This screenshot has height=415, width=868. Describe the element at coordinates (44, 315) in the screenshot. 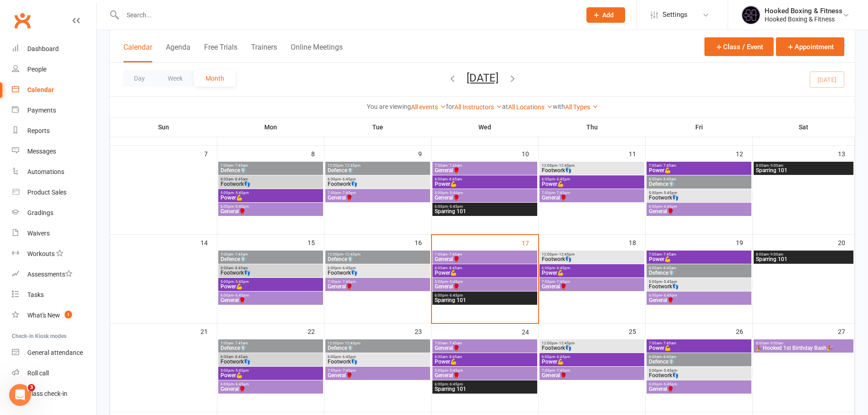

I see `div: What's New` at that location.